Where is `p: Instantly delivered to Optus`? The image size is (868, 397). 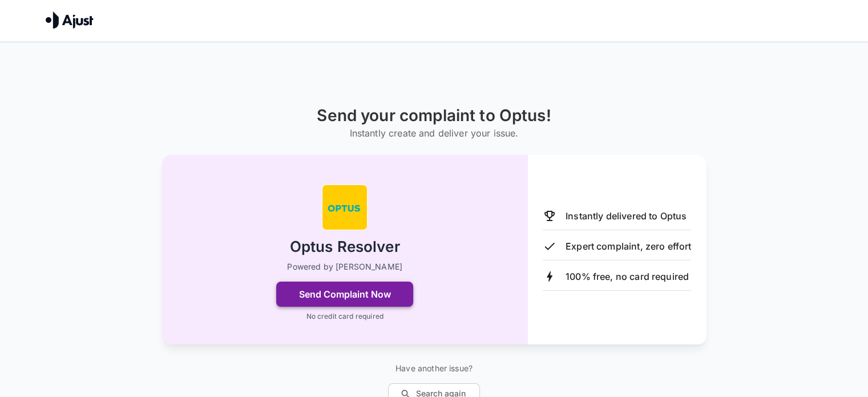 p: Instantly delivered to Optus is located at coordinates (625, 216).